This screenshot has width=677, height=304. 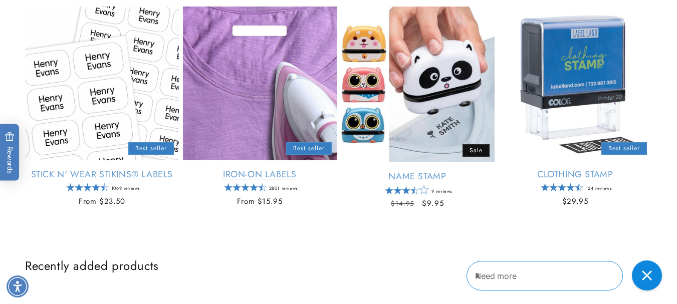 What do you see at coordinates (18, 287) in the screenshot?
I see `div: Accessibility Menu` at bounding box center [18, 287].